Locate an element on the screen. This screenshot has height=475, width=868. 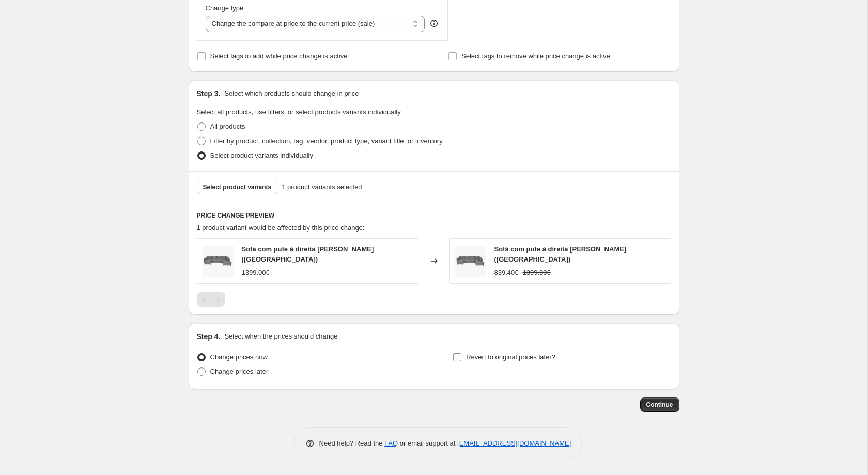
span: 1 product variants selected is located at coordinates (321, 187).